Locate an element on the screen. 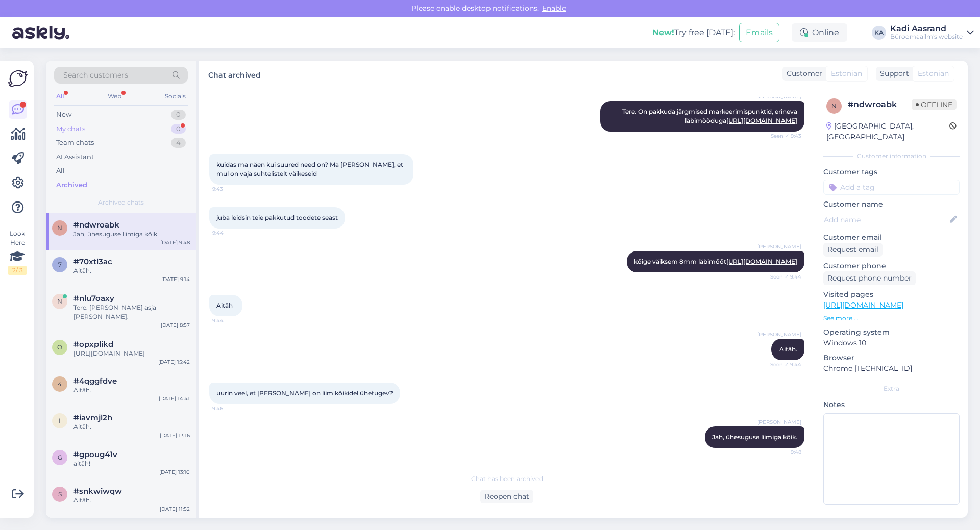 This screenshot has height=530, width=980. input: Add name is located at coordinates (886, 220).